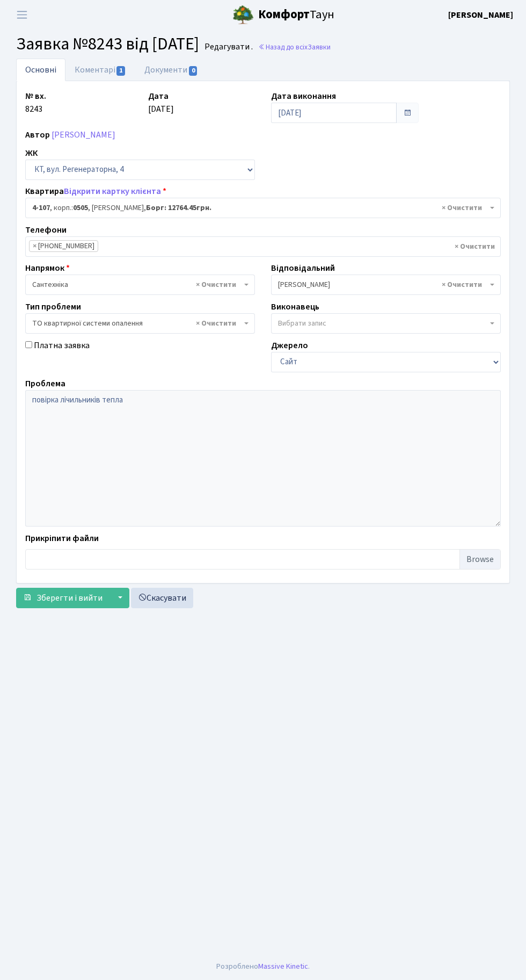  What do you see at coordinates (46, 230) in the screenshot?
I see `label: Телефони` at bounding box center [46, 230].